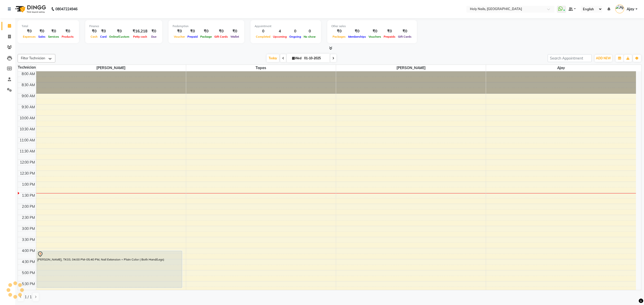 The height and width of the screenshot is (305, 644). I want to click on img: Ajay, so click(620, 9).